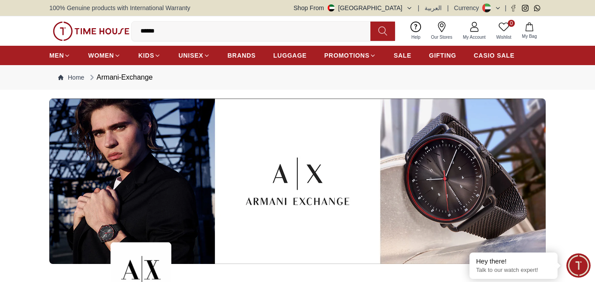 This screenshot has width=595, height=282. What do you see at coordinates (442, 55) in the screenshot?
I see `a: GIFTING` at bounding box center [442, 55].